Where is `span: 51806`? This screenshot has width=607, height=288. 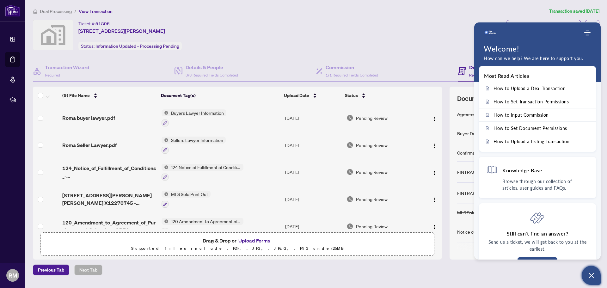 span: 51806 is located at coordinates (102, 24).